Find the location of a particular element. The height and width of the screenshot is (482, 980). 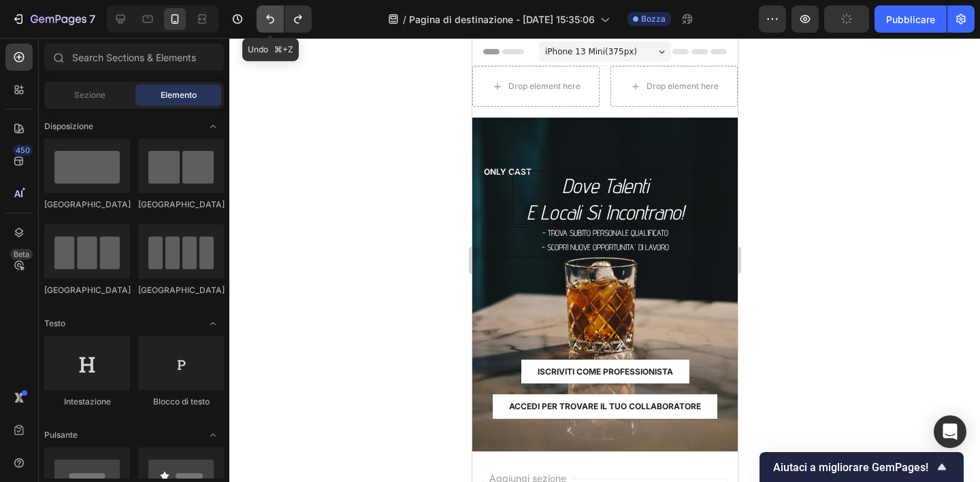

h2: Rich Text Editor. Editing area: main is located at coordinates (133, 161).